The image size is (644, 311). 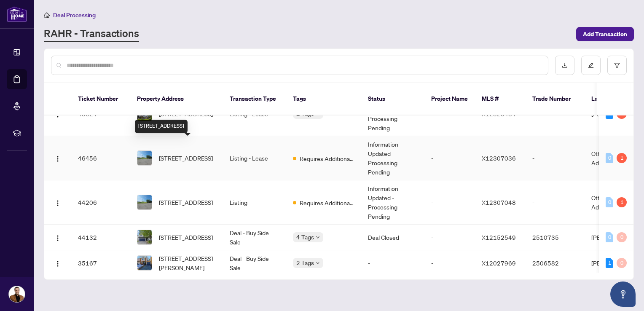 I want to click on span: Add Transaction, so click(x=605, y=34).